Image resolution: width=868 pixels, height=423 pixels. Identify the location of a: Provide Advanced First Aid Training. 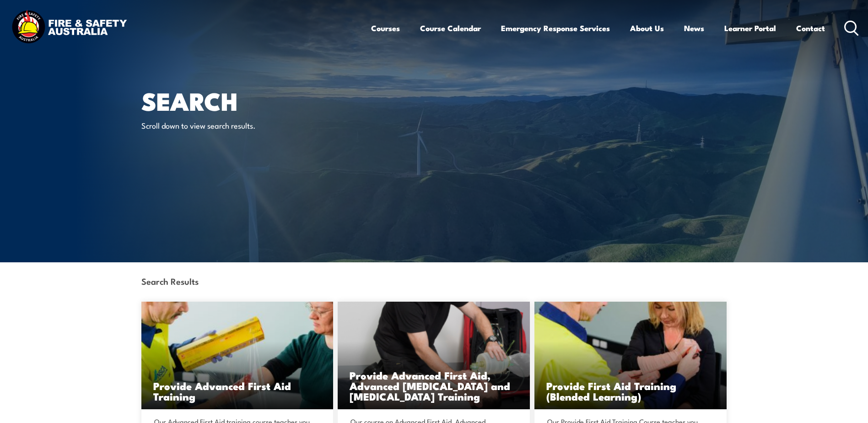
(238, 356).